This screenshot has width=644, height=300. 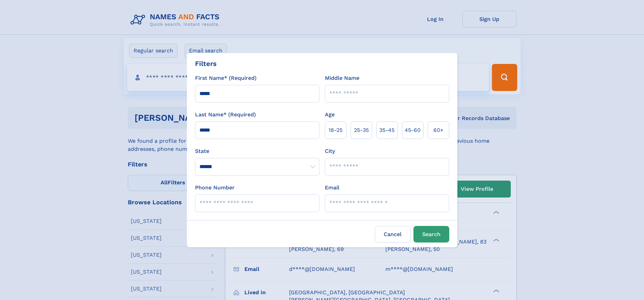 I want to click on span: 25‑35, so click(x=361, y=130).